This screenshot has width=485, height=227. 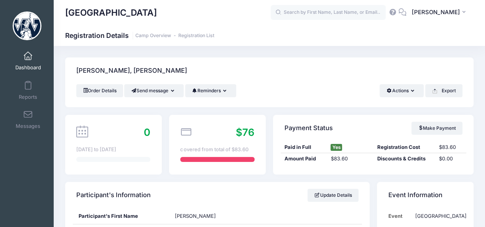 I want to click on h4: Payment Status, so click(x=309, y=128).